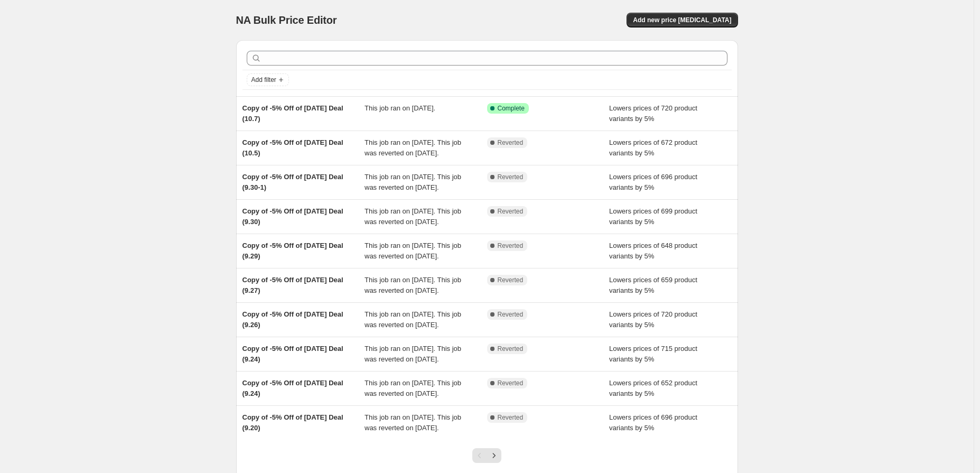 The image size is (980, 473). I want to click on button: Add filter, so click(268, 80).